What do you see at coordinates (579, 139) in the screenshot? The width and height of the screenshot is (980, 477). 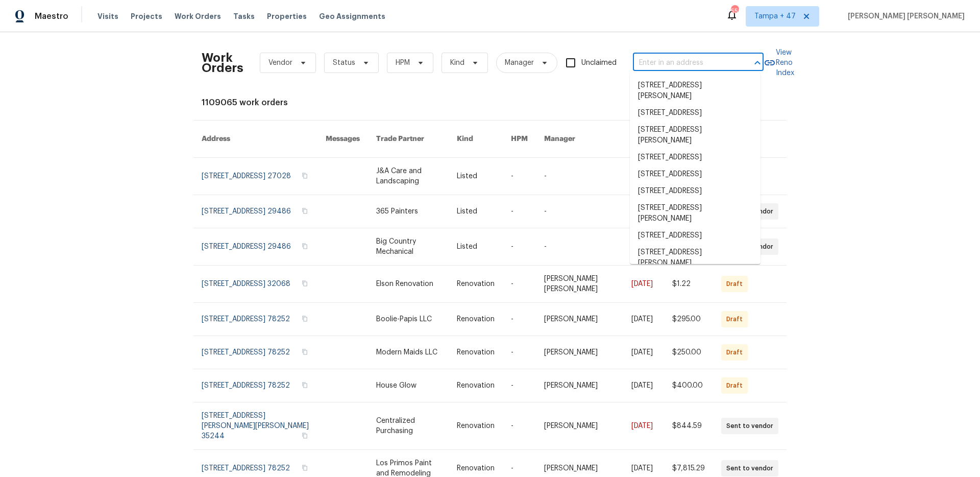 I see `th: Manager` at bounding box center [579, 139].